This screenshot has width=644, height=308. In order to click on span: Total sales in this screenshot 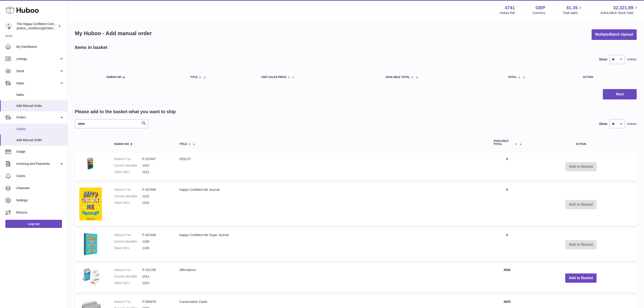, I will do `click(573, 13)`.